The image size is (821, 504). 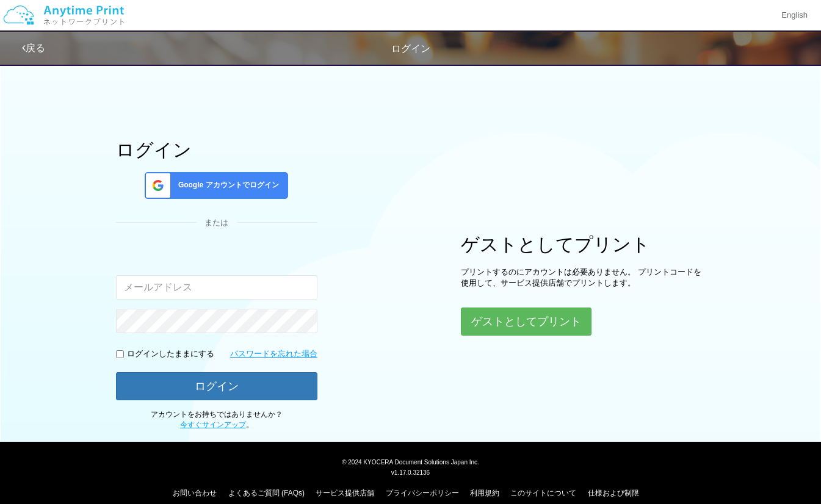 What do you see at coordinates (216, 420) in the screenshot?
I see `p: アカウントをお持ちではありませんか？` at bounding box center [216, 420].